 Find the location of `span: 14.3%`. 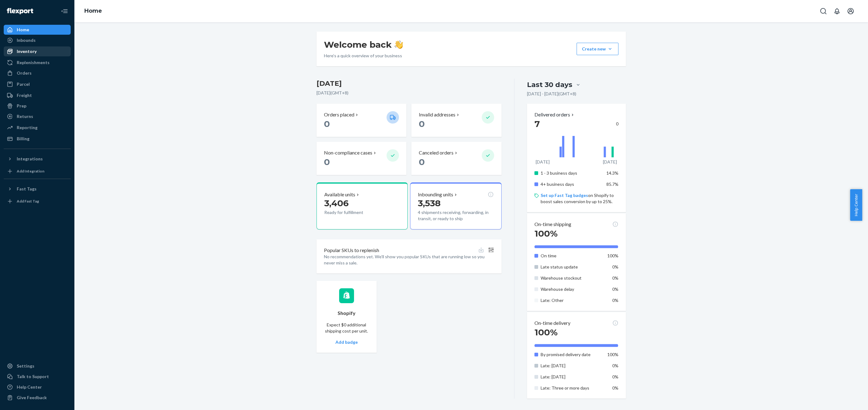

span: 14.3% is located at coordinates (613, 173).